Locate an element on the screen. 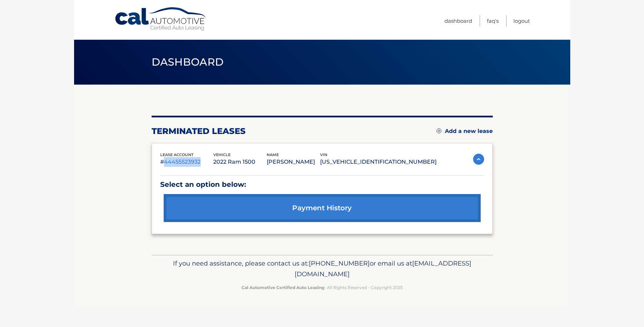  p: #44455523932 is located at coordinates (187, 162).